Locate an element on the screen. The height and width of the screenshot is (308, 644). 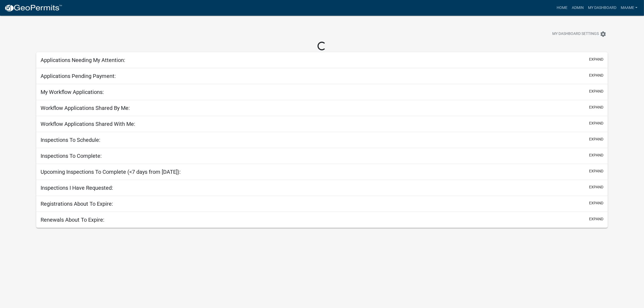
button: My Dashboard Settingssettings is located at coordinates (579, 34).